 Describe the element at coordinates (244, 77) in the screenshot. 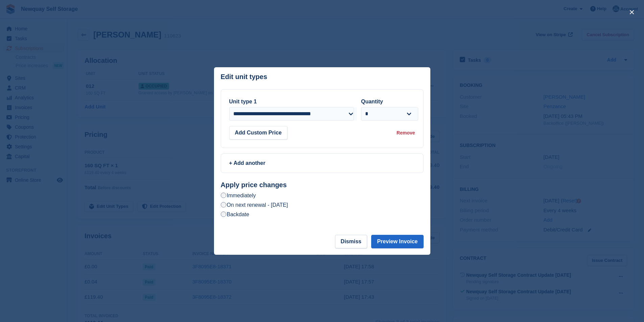

I see `p: Edit unit types` at that location.